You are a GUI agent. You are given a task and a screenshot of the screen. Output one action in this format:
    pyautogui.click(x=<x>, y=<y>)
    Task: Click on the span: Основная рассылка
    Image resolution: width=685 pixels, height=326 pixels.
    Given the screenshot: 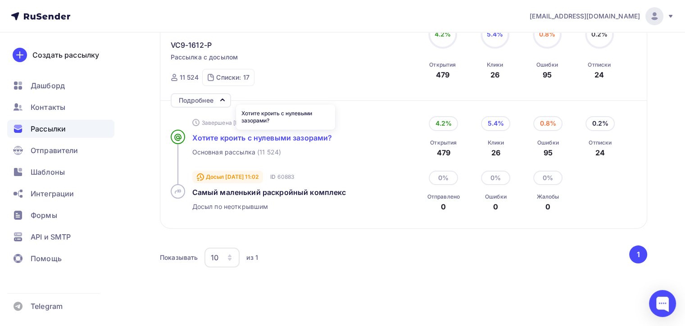 What is the action you would take?
    pyautogui.click(x=224, y=152)
    